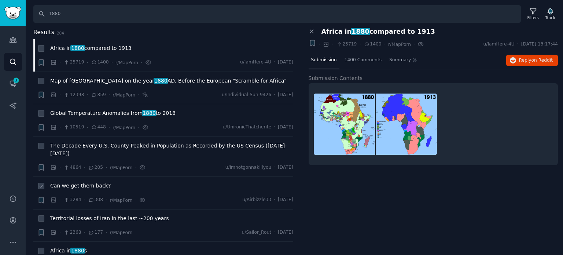 This screenshot has height=255, width=563. What do you see at coordinates (69, 250) in the screenshot?
I see `a: Africa in1880s` at bounding box center [69, 250].